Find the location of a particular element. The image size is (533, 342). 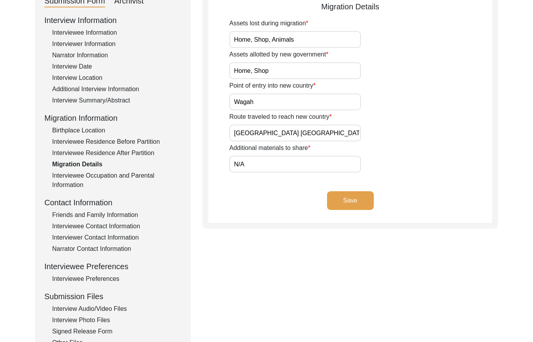

label: Route traveled to reach new country is located at coordinates (280, 117).